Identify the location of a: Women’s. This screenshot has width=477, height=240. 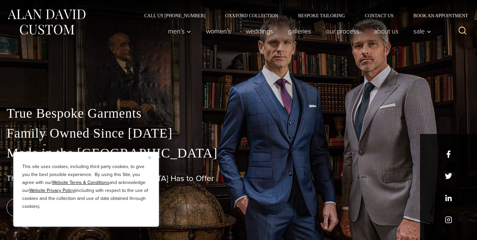
(219, 31).